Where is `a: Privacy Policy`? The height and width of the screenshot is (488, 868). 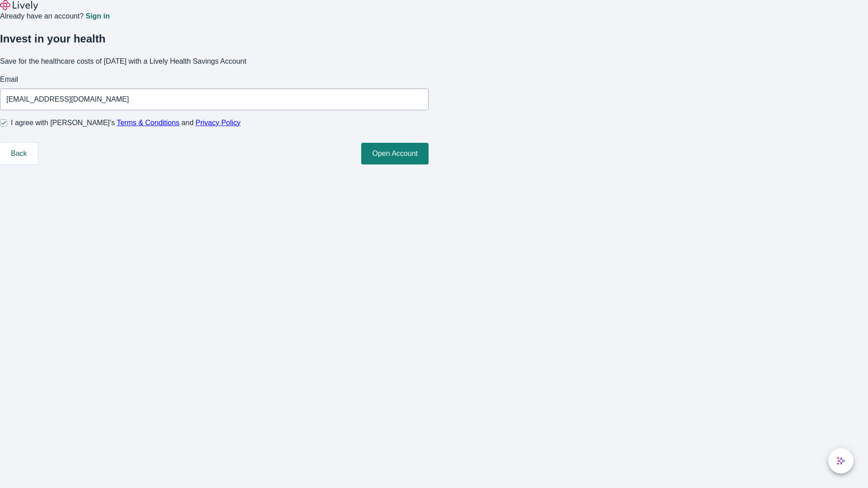
a: Privacy Policy is located at coordinates (219, 122).